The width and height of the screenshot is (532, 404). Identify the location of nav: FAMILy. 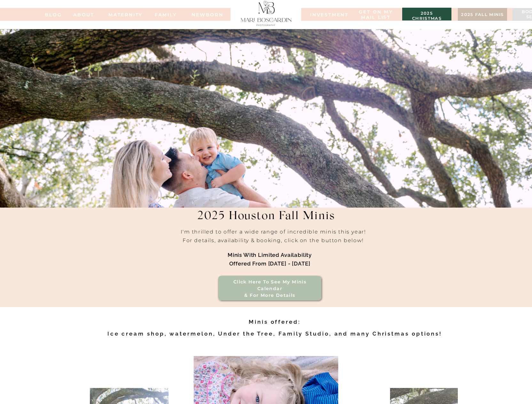
(165, 14).